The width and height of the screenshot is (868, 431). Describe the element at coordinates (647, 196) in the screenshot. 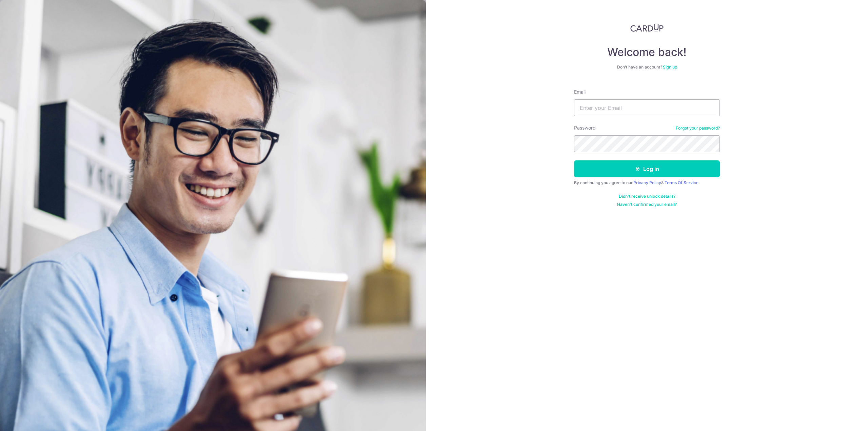

I see `a: Didn't receive unlock details?` at that location.